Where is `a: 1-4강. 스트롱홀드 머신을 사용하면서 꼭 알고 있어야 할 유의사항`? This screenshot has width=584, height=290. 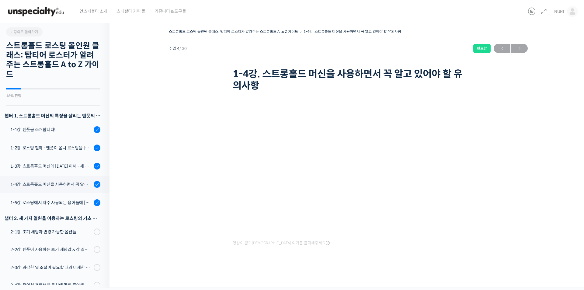 a: 1-4강. 스트롱홀드 머신을 사용하면서 꼭 알고 있어야 할 유의사항 is located at coordinates (352, 31).